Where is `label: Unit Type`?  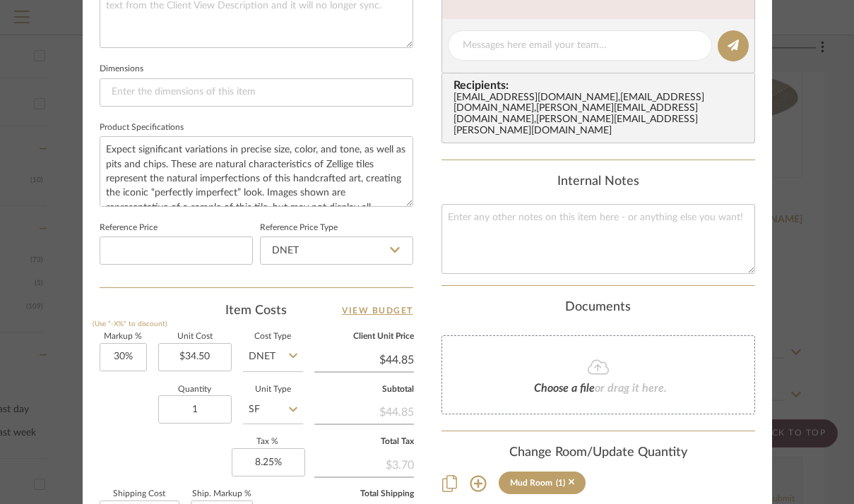
label: Unit Type is located at coordinates (273, 390).